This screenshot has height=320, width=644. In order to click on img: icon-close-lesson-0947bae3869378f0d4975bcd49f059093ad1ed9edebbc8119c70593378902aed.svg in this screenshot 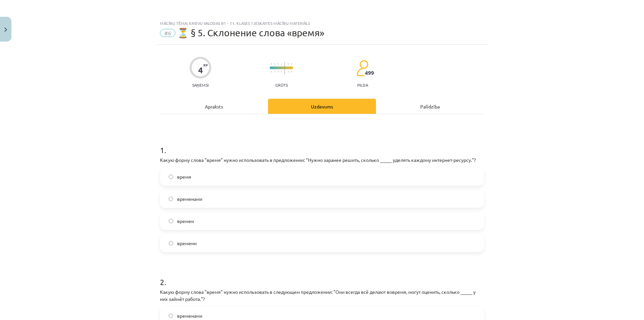, I will do `click(6, 29)`.